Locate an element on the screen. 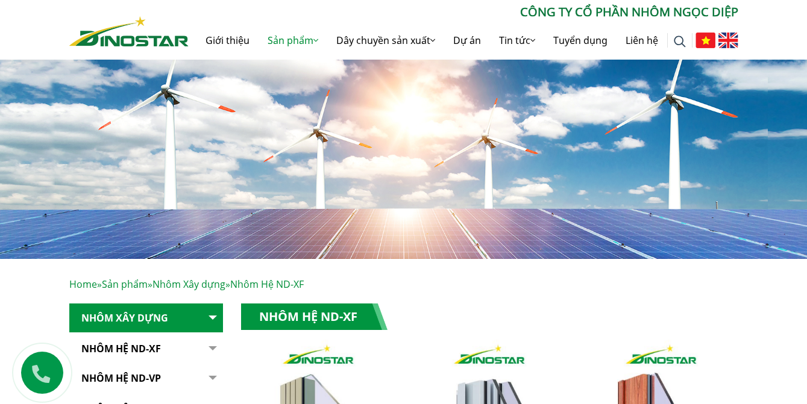  a: Nhôm Hệ ND-VP is located at coordinates (146, 378).